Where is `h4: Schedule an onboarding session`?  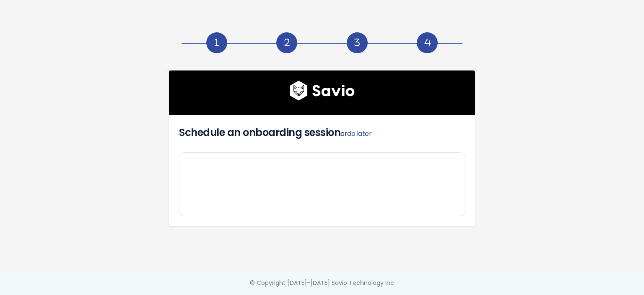 h4: Schedule an onboarding session is located at coordinates (322, 133).